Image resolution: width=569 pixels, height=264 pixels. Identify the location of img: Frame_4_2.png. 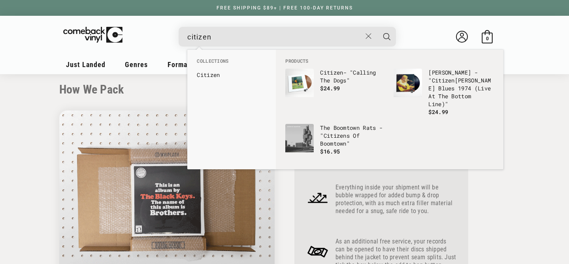
(318, 252).